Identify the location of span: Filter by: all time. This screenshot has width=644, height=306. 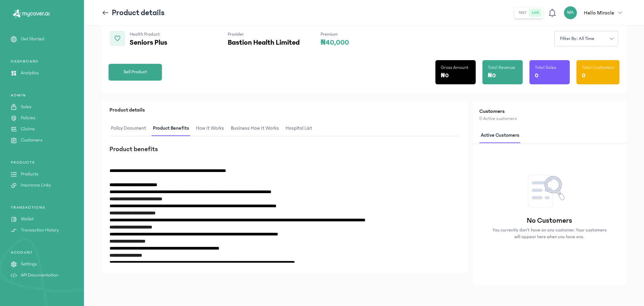
(577, 39).